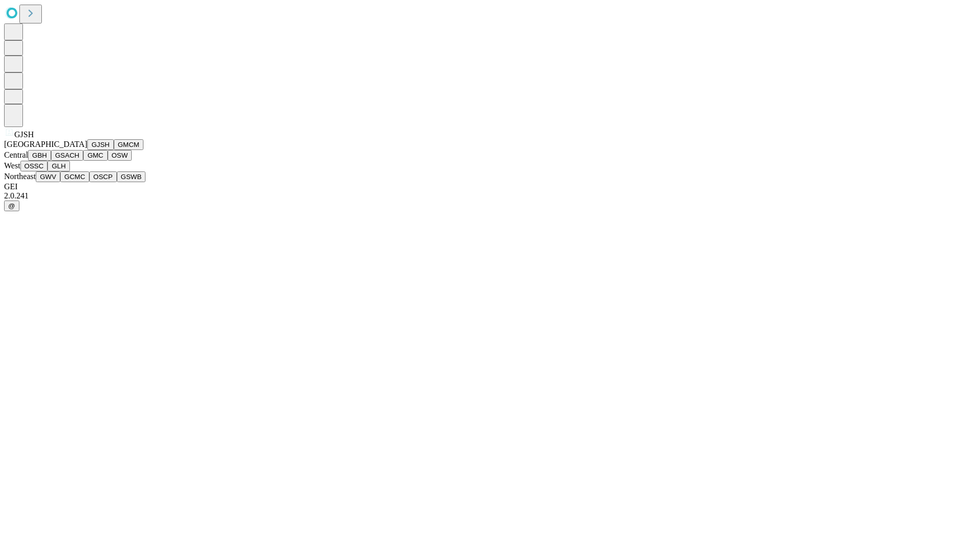 The height and width of the screenshot is (551, 980). What do you see at coordinates (58, 166) in the screenshot?
I see `button: GLH` at bounding box center [58, 166].